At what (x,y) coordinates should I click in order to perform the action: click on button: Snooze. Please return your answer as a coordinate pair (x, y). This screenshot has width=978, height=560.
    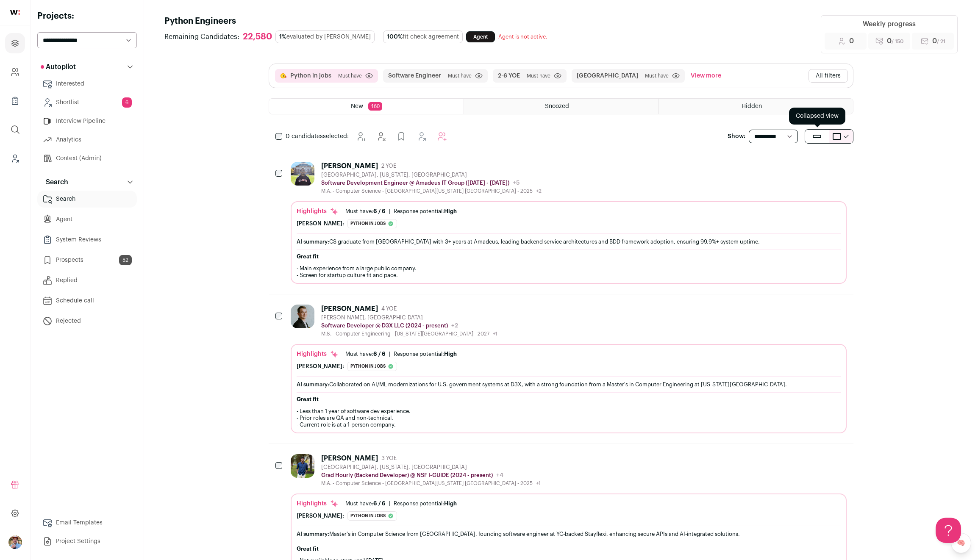
    Looking at the image, I should click on (361, 136).